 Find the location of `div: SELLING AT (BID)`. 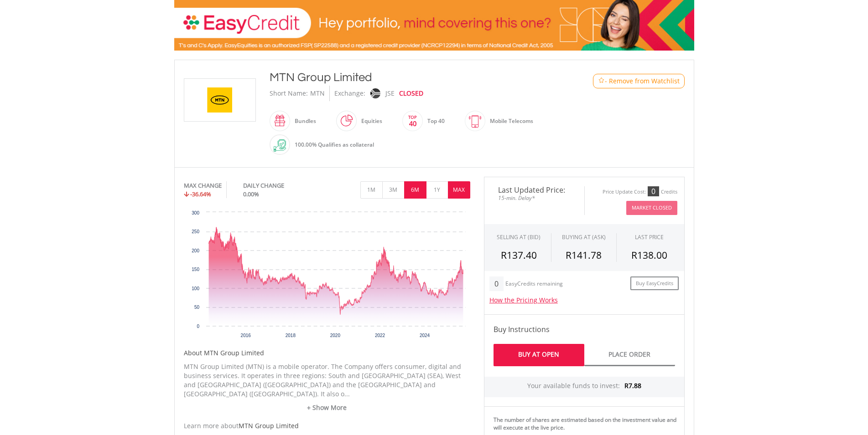

div: SELLING AT (BID) is located at coordinates (518, 237).